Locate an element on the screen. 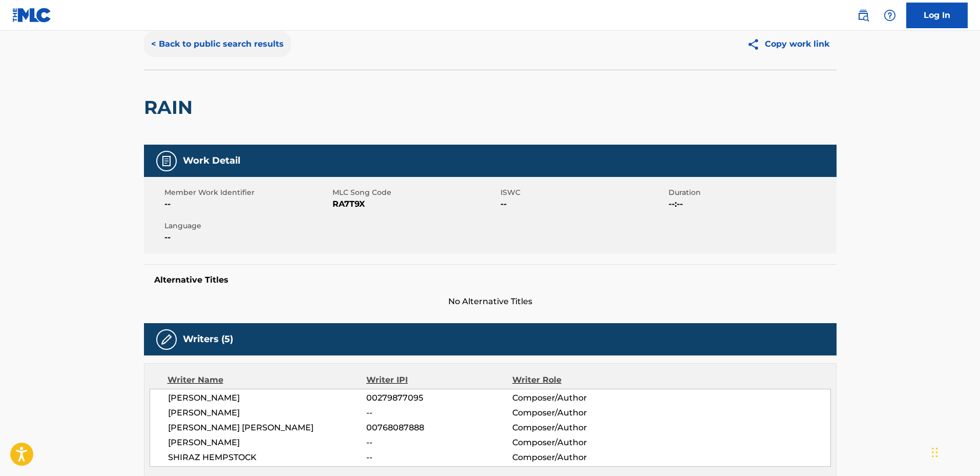  span: 00279877095 is located at coordinates (439, 398).